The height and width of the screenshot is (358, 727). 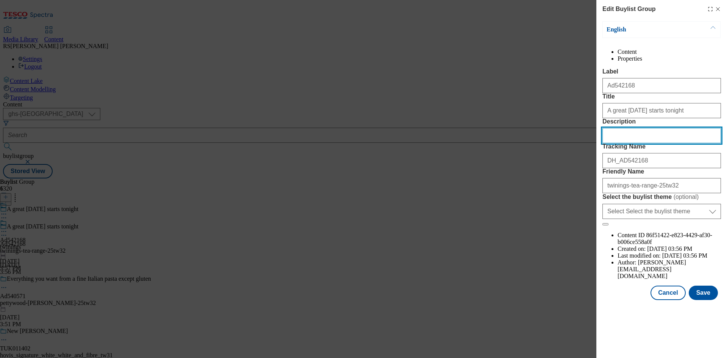 What do you see at coordinates (703, 293) in the screenshot?
I see `button: Save` at bounding box center [703, 293].